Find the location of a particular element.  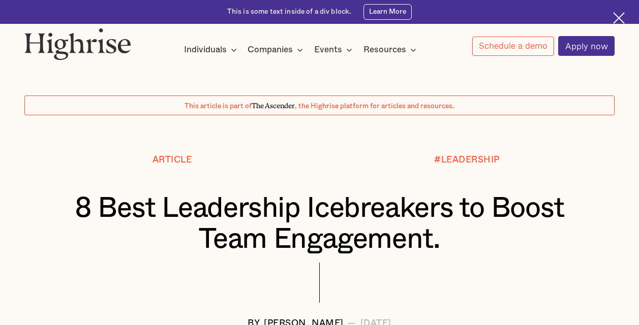

a: Learn More is located at coordinates (387, 12).